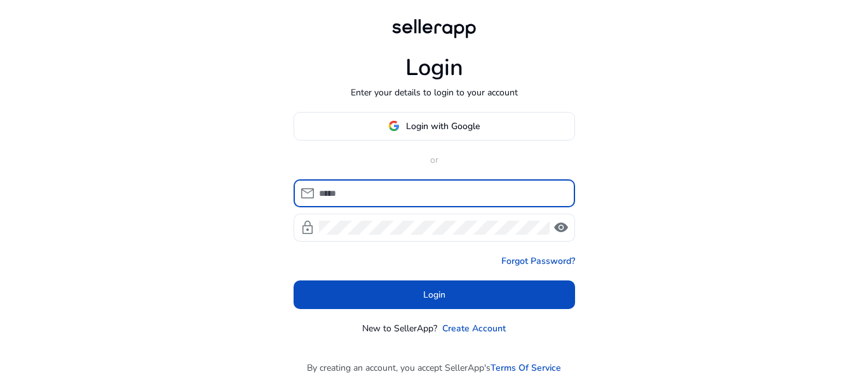 The height and width of the screenshot is (386, 868). Describe the element at coordinates (434, 294) in the screenshot. I see `button: Login` at that location.